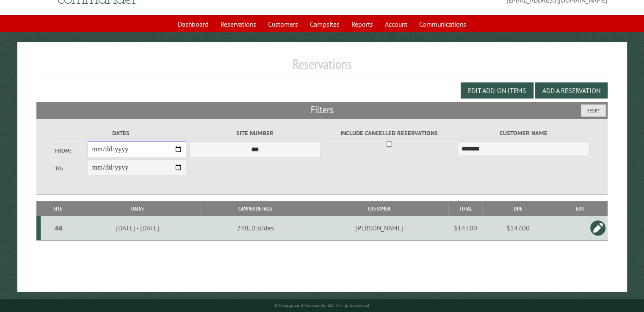 This screenshot has height=312, width=644. What do you see at coordinates (58, 228) in the screenshot?
I see `div: 66` at bounding box center [58, 228].